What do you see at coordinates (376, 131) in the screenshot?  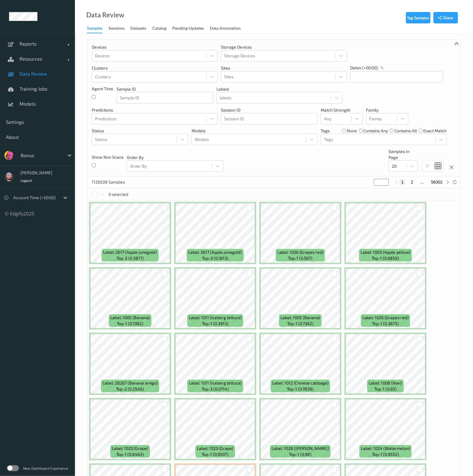 I see `label: contains any` at bounding box center [376, 131].